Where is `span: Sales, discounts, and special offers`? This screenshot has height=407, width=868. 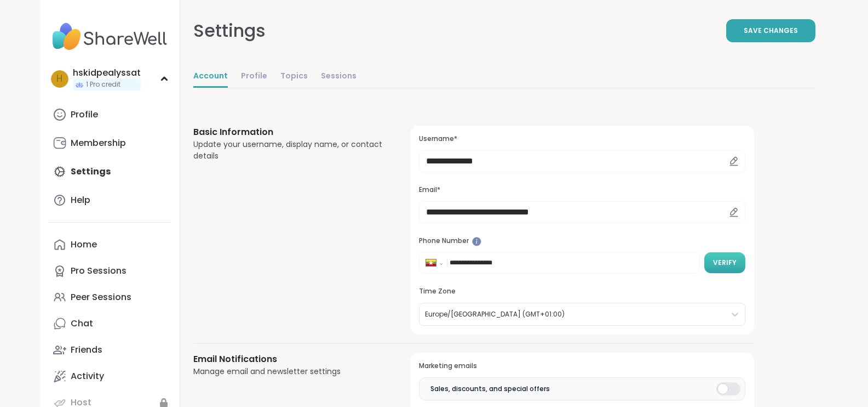
span: Sales, discounts, and special offers is located at coordinates (490, 389).